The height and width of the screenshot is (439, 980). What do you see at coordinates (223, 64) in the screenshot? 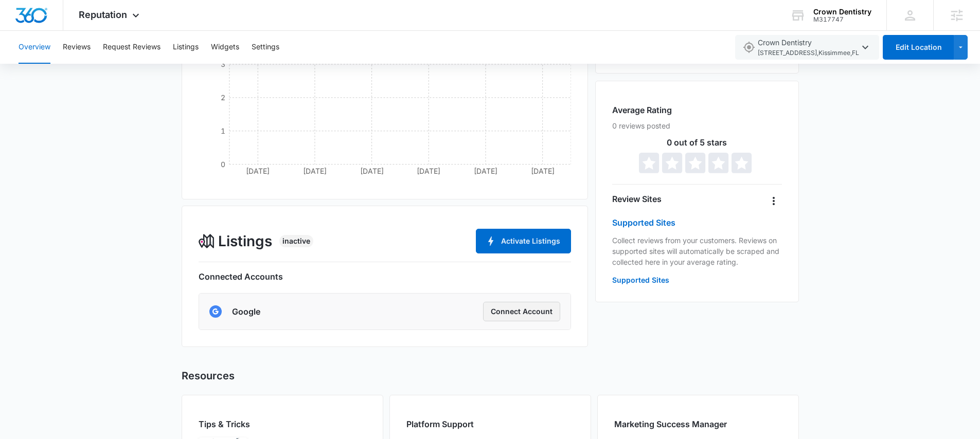
I see `tspan: 3` at bounding box center [223, 64].